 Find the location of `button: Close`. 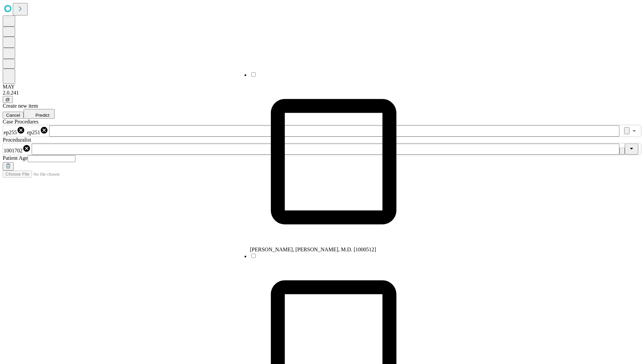

button: Close is located at coordinates (632, 149).